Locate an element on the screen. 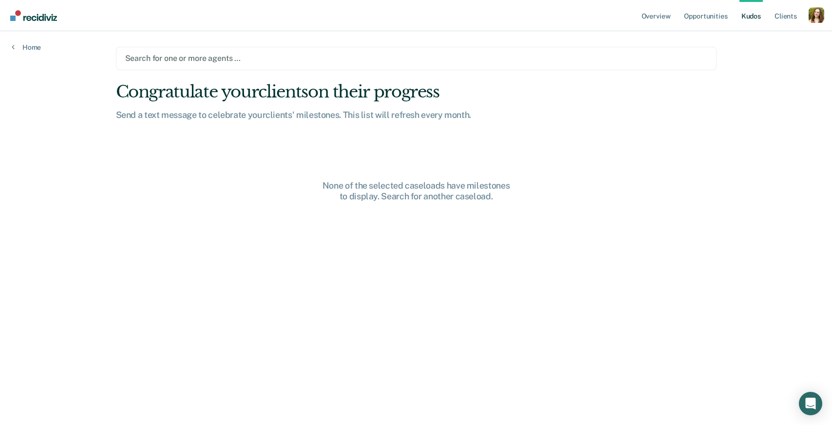  div: Send a text message to celebrate your clients ' milestones. This list will refresh every month. is located at coordinates (416, 119).